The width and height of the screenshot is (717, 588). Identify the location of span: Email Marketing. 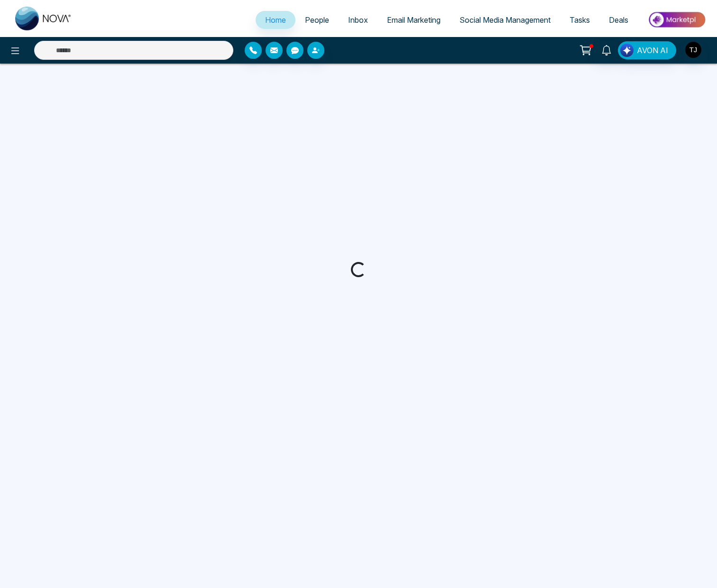
(413, 20).